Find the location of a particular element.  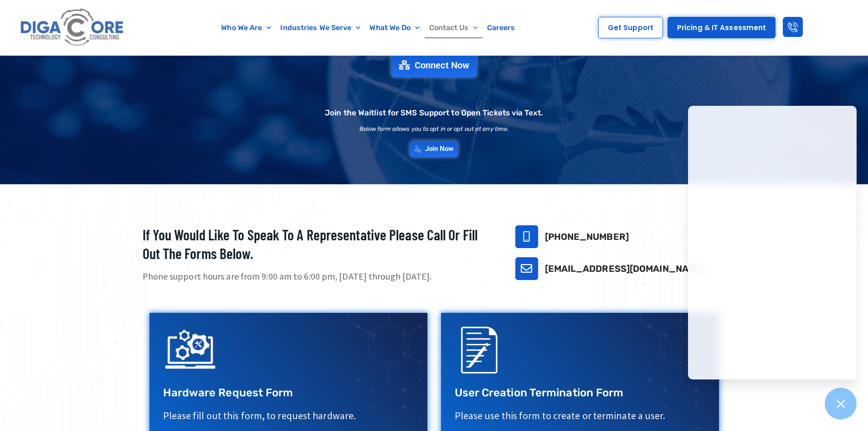

img: Support Request Icon is located at coordinates (482, 349).